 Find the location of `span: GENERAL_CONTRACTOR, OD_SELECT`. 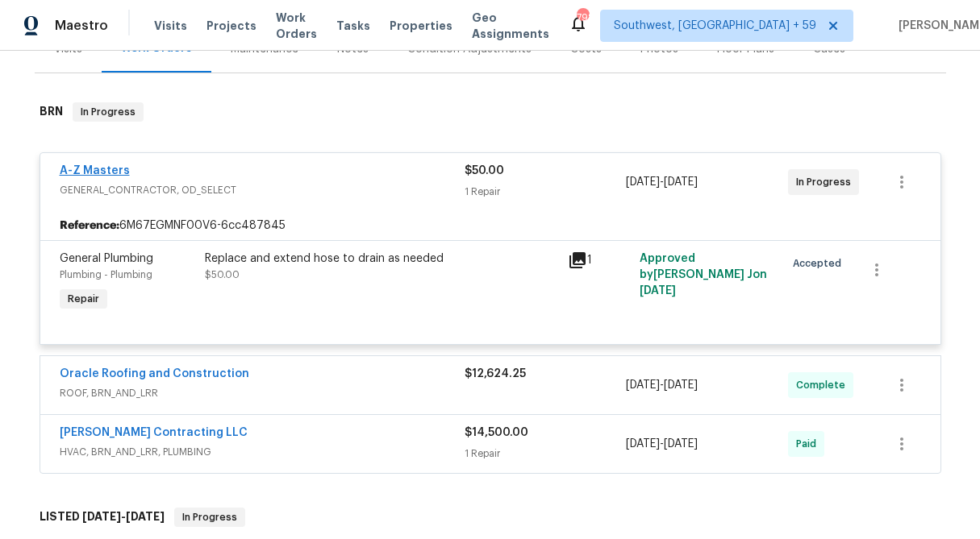

span: GENERAL_CONTRACTOR, OD_SELECT is located at coordinates (262, 190).